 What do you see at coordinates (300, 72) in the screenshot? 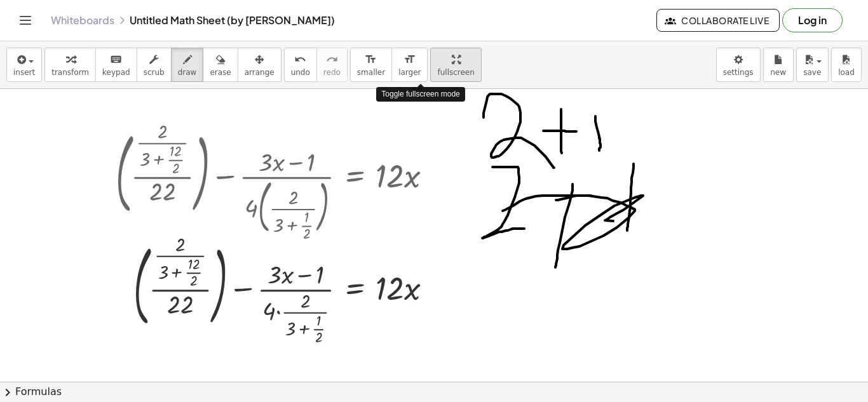
I see `span: undo` at bounding box center [300, 72].